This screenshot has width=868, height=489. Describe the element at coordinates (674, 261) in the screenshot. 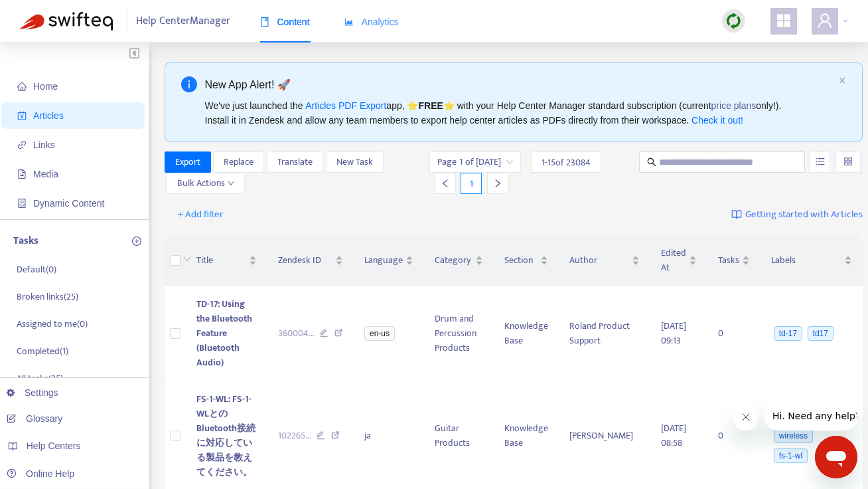

I see `span: Edited At` at that location.